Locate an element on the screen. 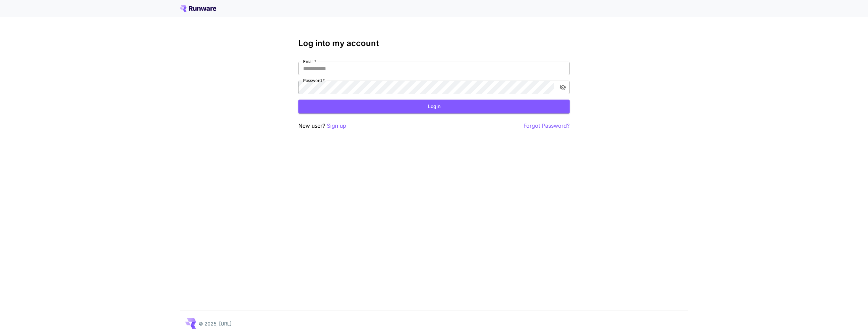  label: Password is located at coordinates (314, 80).